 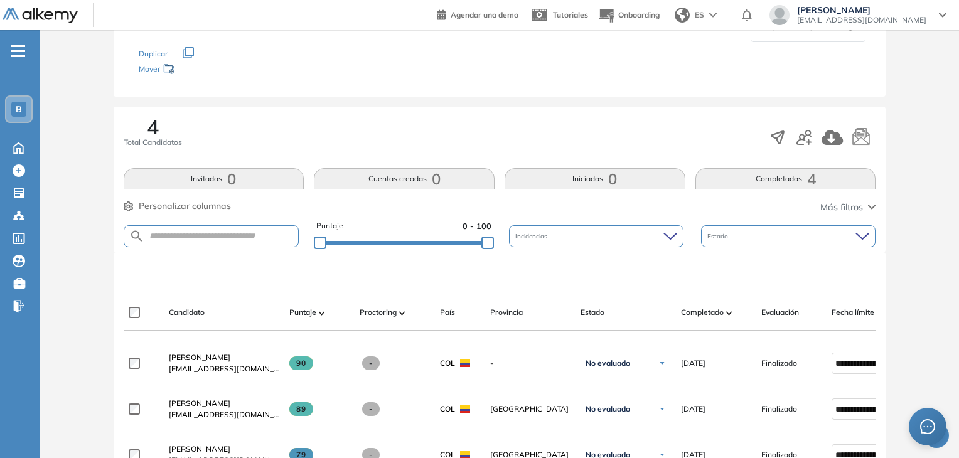 What do you see at coordinates (447, 312) in the screenshot?
I see `span: País` at bounding box center [447, 312].